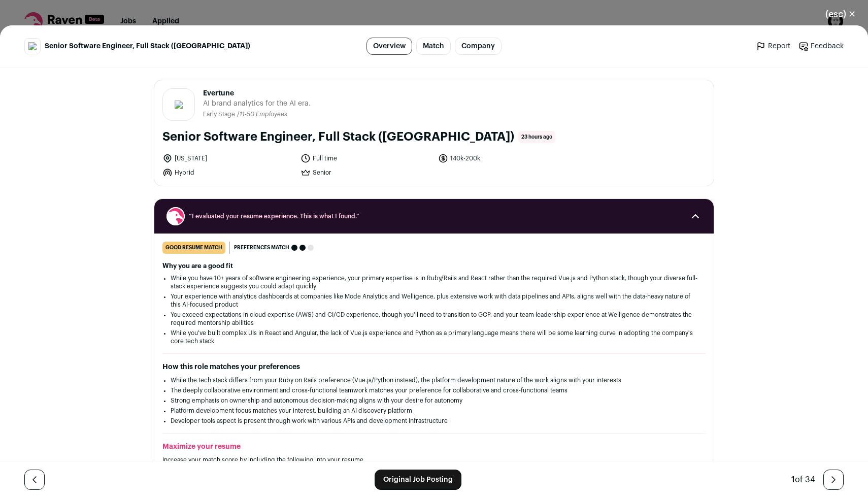 Image resolution: width=868 pixels, height=498 pixels. Describe the element at coordinates (434, 380) in the screenshot. I see `li: While the tech stack differs from your Ruby on Rails preference (Vue.js/Python instead), the plat...` at that location.